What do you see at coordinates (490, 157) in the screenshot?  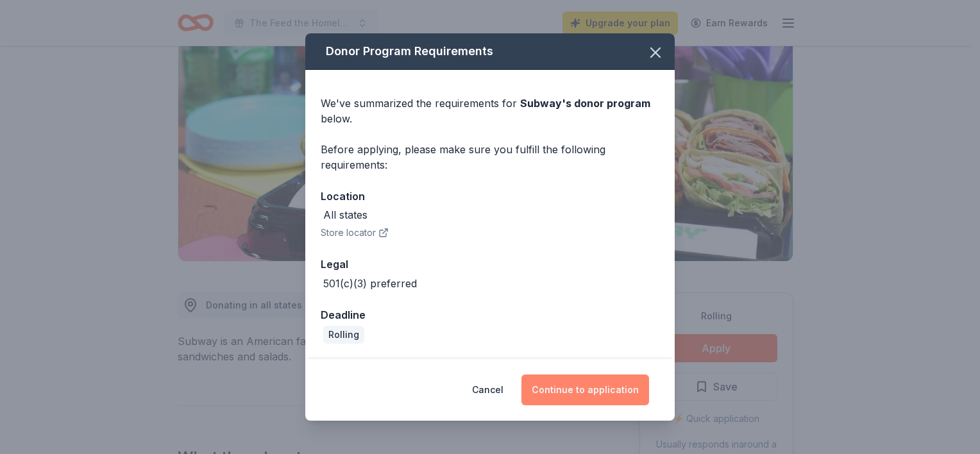 I see `div: Before applying, please make sure you fulfill the following requirements:` at bounding box center [490, 157].